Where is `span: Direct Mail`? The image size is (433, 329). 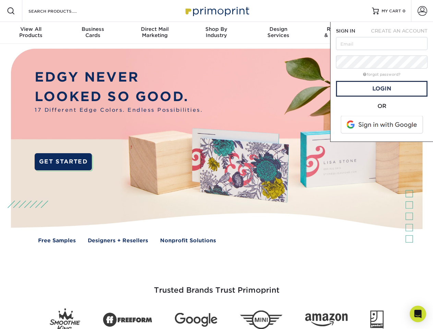 span: Direct Mail is located at coordinates (155, 29).